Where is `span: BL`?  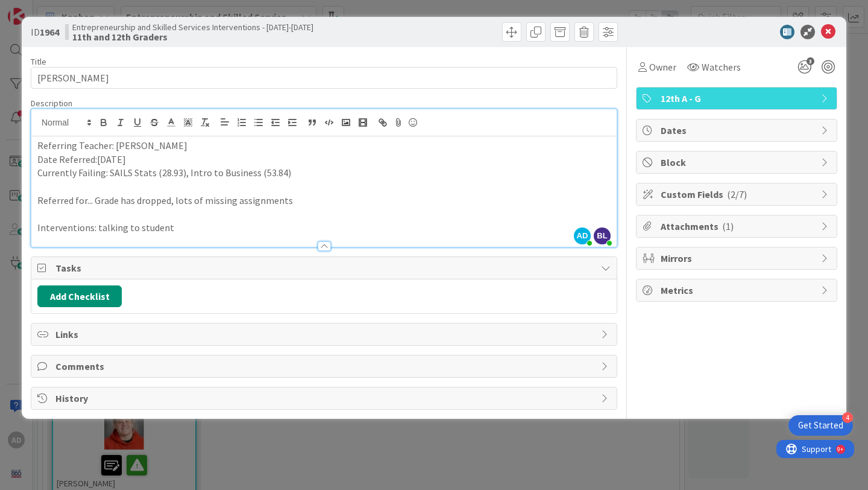
span: BL is located at coordinates (602, 236).